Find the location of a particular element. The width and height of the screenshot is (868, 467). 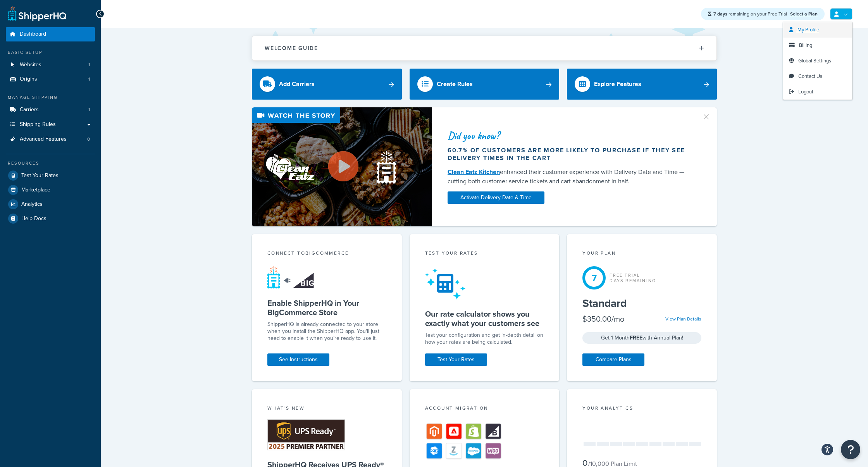

div: 60.7% of customers are more likely to purchase if they see delivery times in the cart is located at coordinates (570, 154).